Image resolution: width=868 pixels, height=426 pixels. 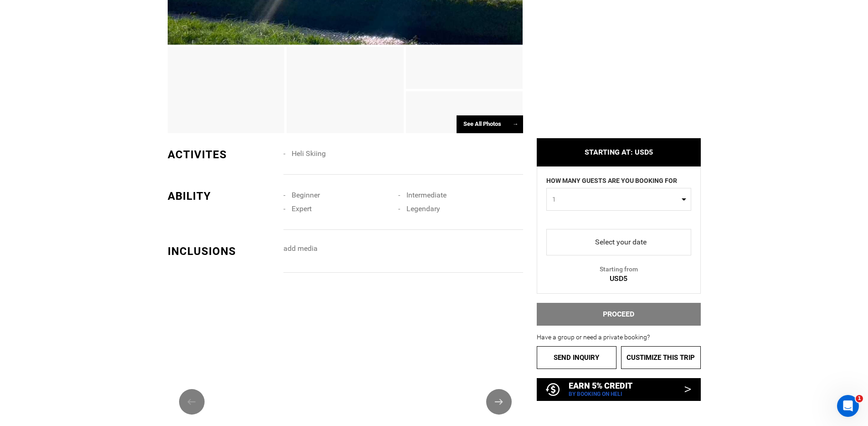 What do you see at coordinates (222, 155) in the screenshot?
I see `div: ACTIVITES` at bounding box center [222, 155].